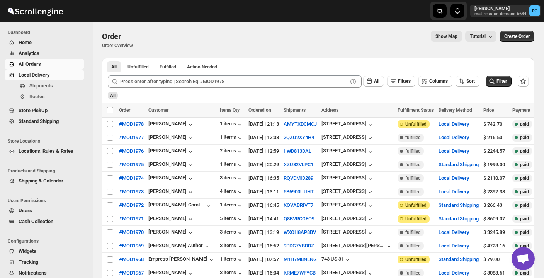 The width and height of the screenshot is (544, 278). I want to click on div: 743 US 31, so click(333, 259).